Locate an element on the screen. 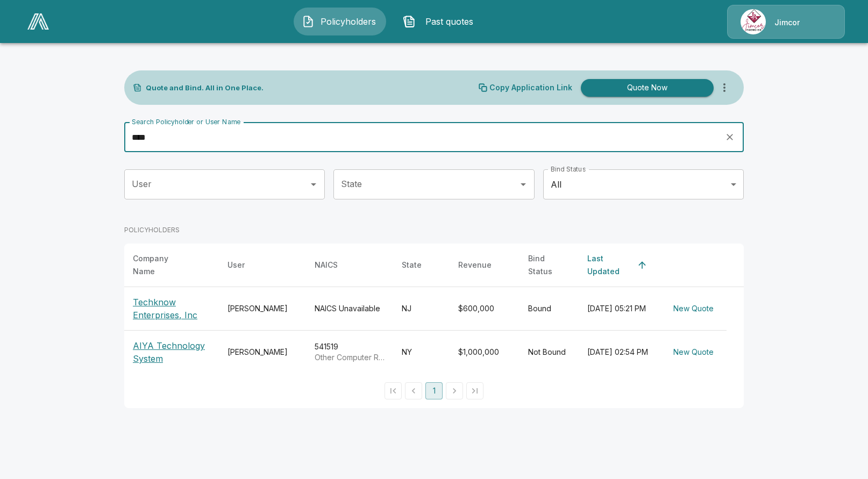 The width and height of the screenshot is (868, 479). td: NY is located at coordinates (422, 352).